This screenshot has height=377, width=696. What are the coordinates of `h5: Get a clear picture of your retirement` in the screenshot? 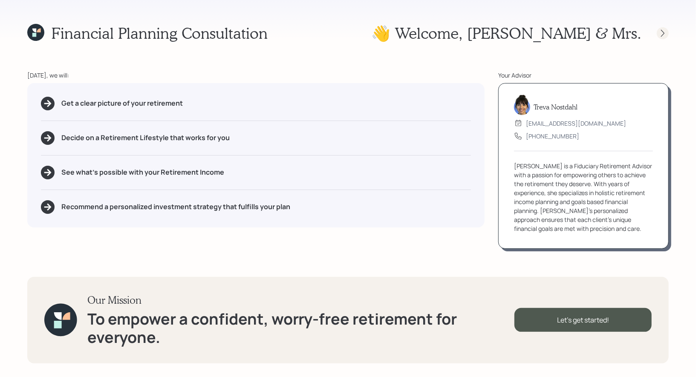 It's located at (122, 103).